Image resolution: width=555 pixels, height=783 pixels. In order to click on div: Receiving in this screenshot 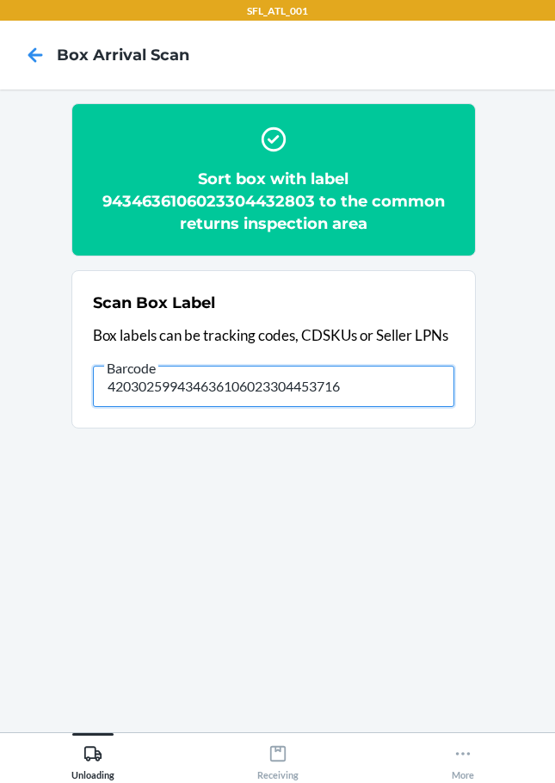, I will do `click(278, 759)`.